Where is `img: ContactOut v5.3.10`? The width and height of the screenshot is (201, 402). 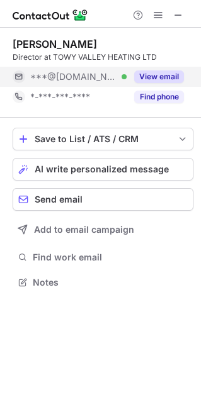
img: ContactOut v5.3.10 is located at coordinates (50, 15).